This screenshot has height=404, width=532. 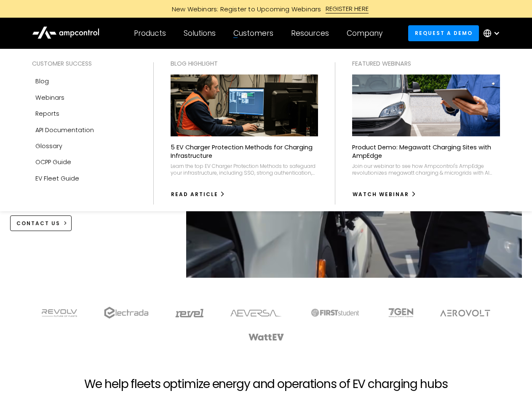 I want to click on img: WattEV logo, so click(x=266, y=337).